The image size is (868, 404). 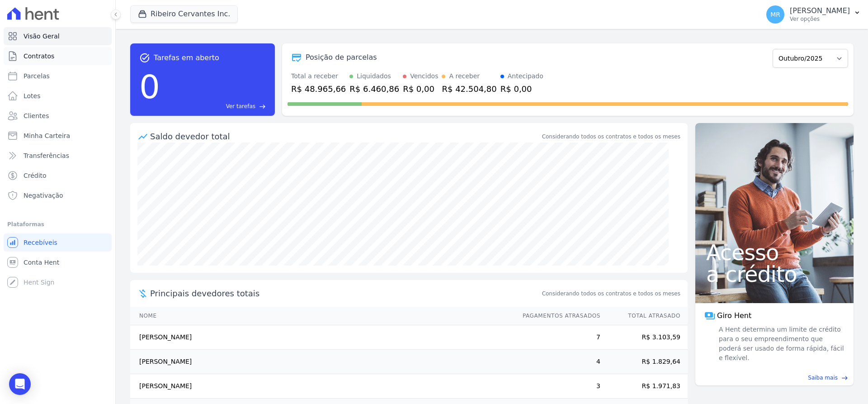 What do you see at coordinates (345, 136) in the screenshot?
I see `div: Saldo devedor total` at bounding box center [345, 136].